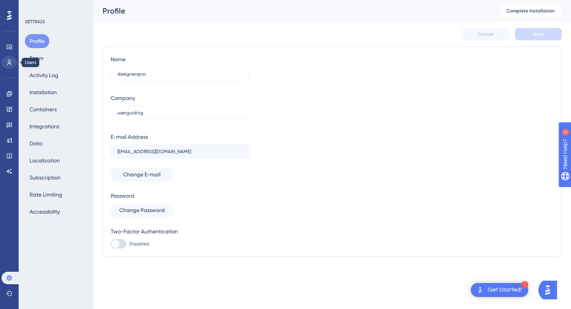 This screenshot has height=309, width=571. I want to click on button: Team, so click(36, 58).